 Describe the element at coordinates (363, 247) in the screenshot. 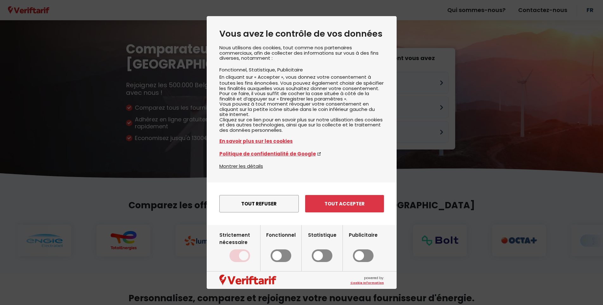

I see `label: Publicitaire` at that location.